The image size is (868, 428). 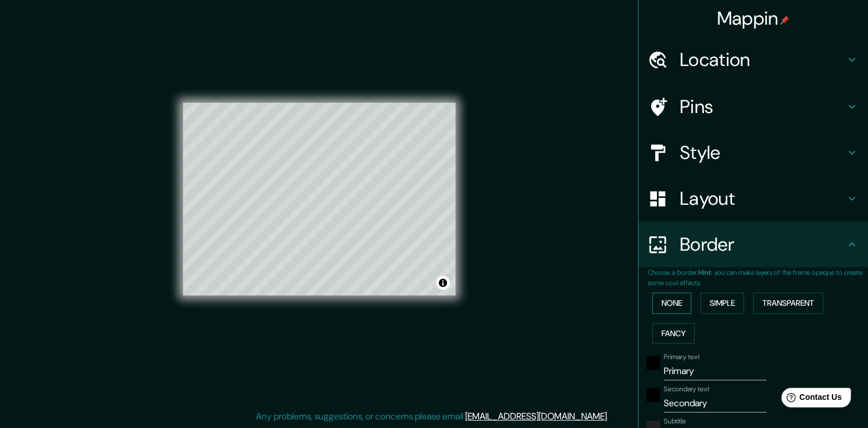 I want to click on label: Primary text, so click(x=682, y=357).